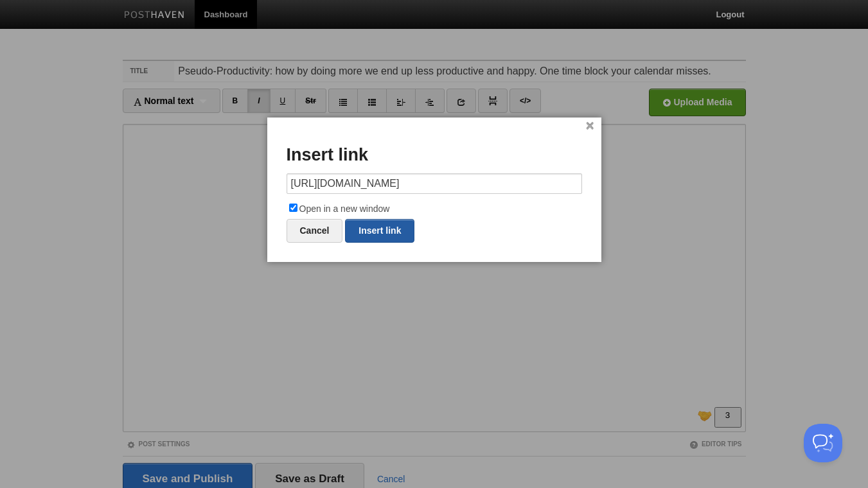 The image size is (868, 488). I want to click on h3: Insert link, so click(434, 155).